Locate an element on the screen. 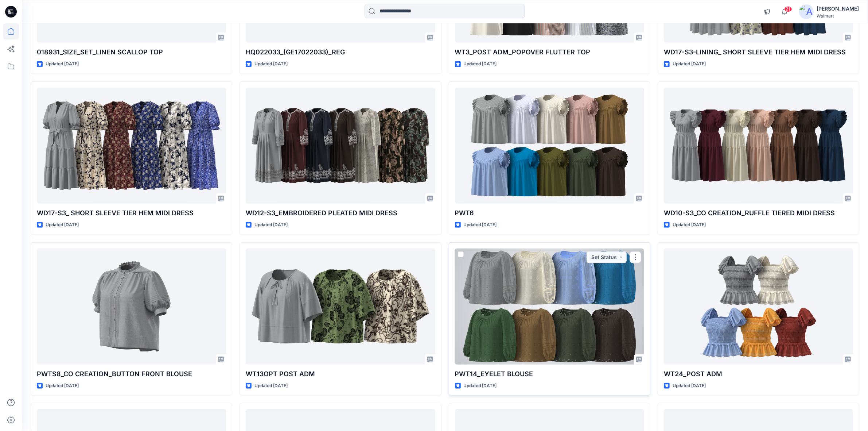 The image size is (868, 431). p: WD17-S3-LINING_ SHORT SLEEVE TIER HEM MIDI DRESS is located at coordinates (758, 52).